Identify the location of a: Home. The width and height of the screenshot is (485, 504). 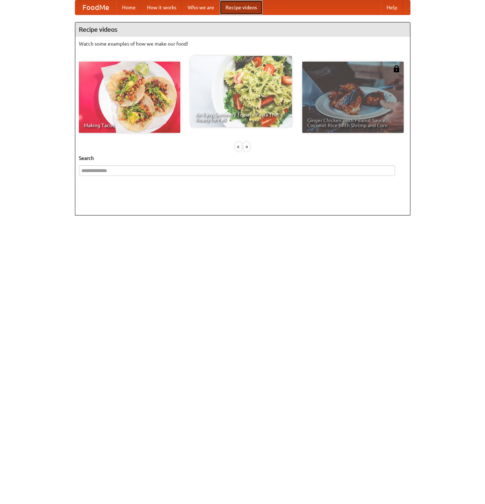
(129, 7).